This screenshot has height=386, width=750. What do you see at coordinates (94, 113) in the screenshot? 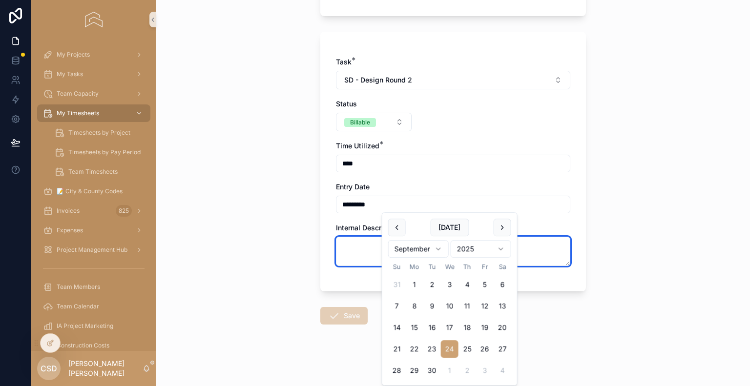
I see `a: My Timesheets` at bounding box center [94, 113].